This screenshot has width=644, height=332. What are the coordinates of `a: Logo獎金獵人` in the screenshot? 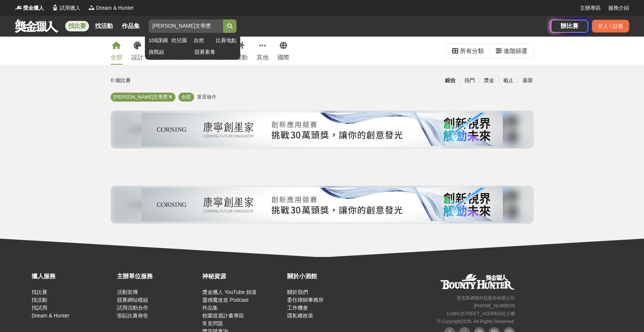 It's located at (30, 8).